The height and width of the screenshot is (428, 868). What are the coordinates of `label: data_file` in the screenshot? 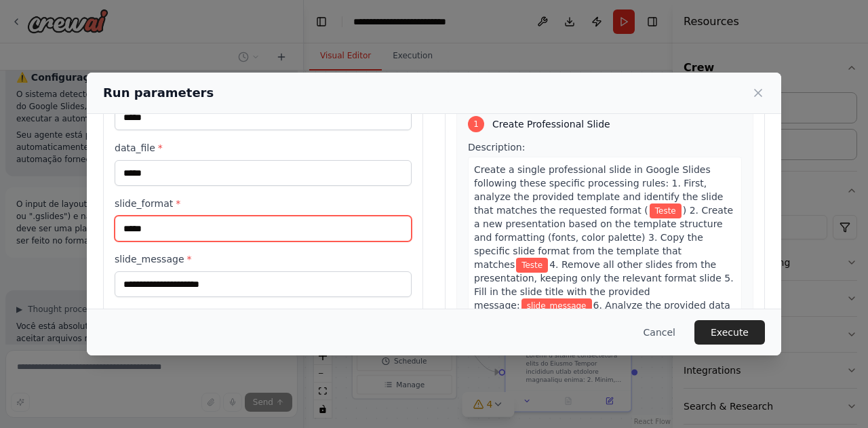 It's located at (263, 148).